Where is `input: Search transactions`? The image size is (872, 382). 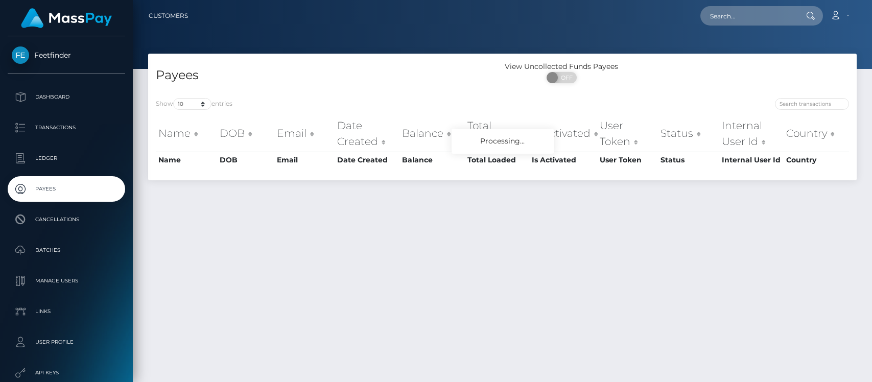
input: Search transactions is located at coordinates (812, 104).